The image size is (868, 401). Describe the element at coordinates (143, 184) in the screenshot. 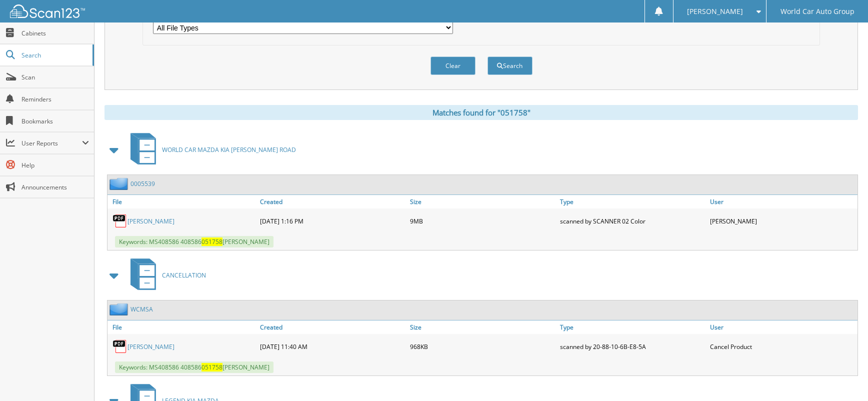

I see `a: 0005539` at that location.